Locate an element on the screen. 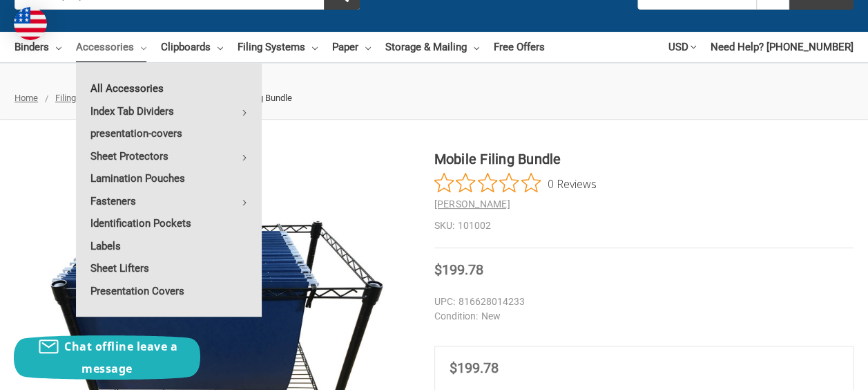 Image resolution: width=868 pixels, height=390 pixels. img: duty and tax information for United States is located at coordinates (30, 24).